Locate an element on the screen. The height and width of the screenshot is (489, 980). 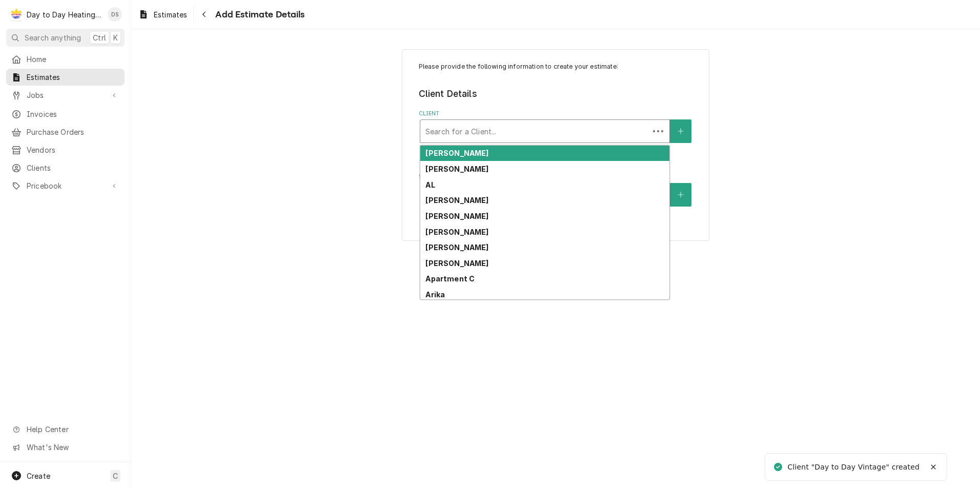
a: Go to Help Center is located at coordinates (65, 429).